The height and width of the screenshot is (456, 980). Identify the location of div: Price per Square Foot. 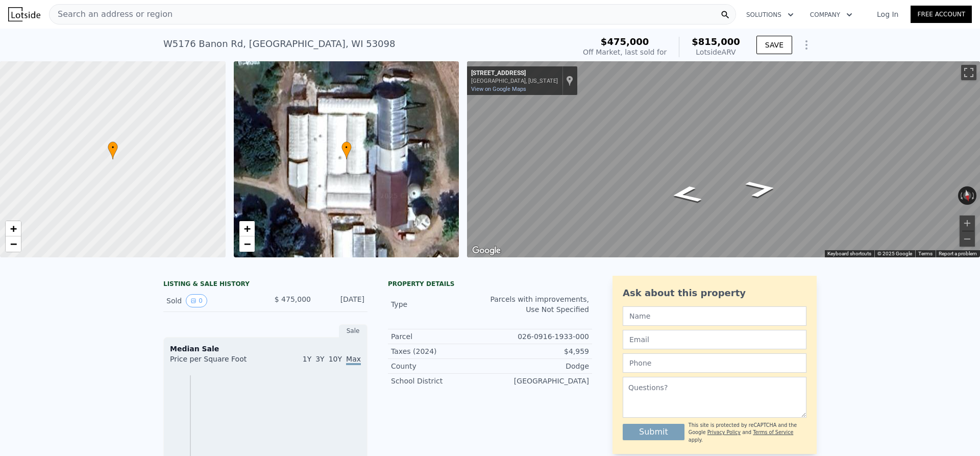
(218, 362).